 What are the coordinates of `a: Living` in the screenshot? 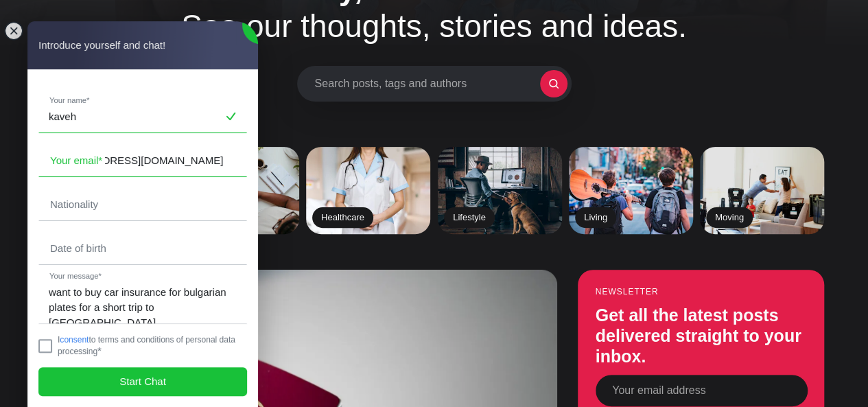 It's located at (631, 190).